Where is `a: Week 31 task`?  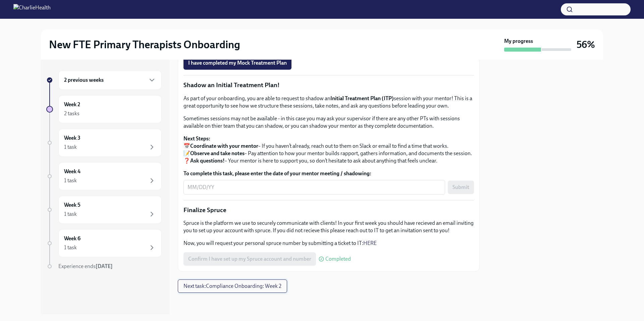
a: Week 31 task is located at coordinates (104, 143).